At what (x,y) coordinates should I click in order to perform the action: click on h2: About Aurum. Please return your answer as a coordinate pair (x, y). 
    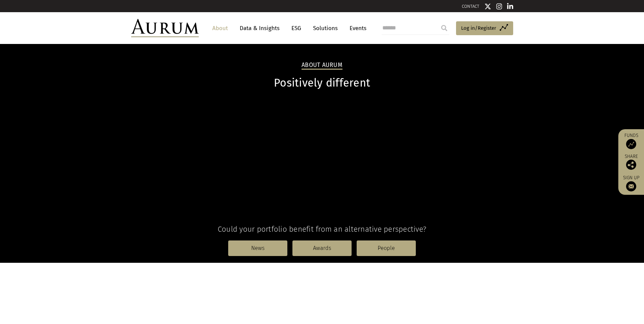
    Looking at the image, I should click on (322, 66).